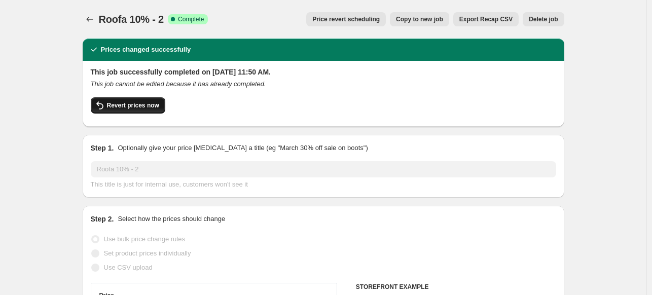 Image resolution: width=652 pixels, height=295 pixels. Describe the element at coordinates (346, 19) in the screenshot. I see `span: Price revert scheduling` at that location.